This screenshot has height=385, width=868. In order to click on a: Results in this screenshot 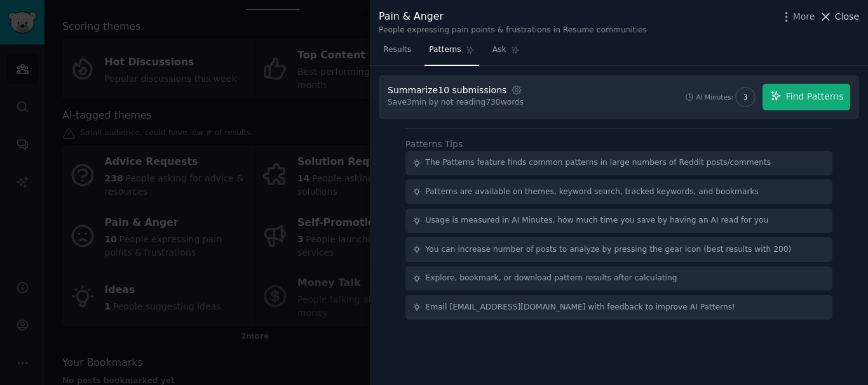, I will do `click(397, 53)`.